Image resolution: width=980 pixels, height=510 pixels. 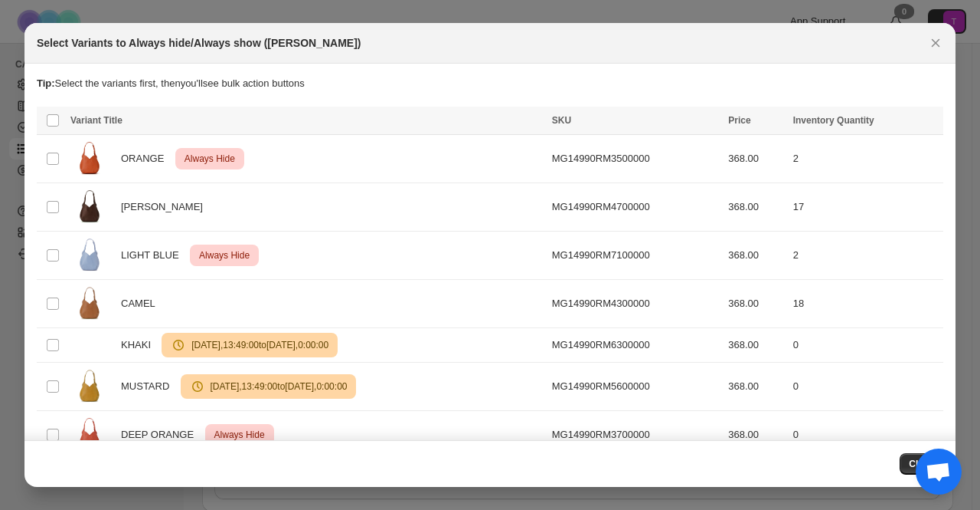 What do you see at coordinates (154, 255) in the screenshot?
I see `span: LIGHT BLUE` at bounding box center [154, 255].